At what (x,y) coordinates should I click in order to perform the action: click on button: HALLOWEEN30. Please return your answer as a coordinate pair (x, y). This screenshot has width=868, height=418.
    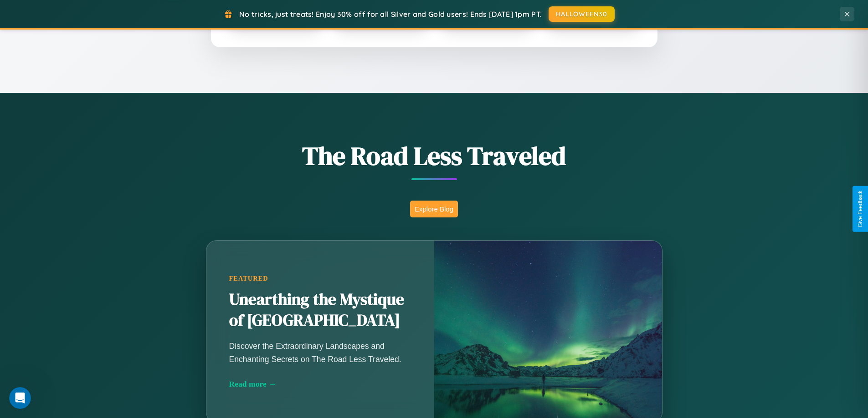
    Looking at the image, I should click on (582, 14).